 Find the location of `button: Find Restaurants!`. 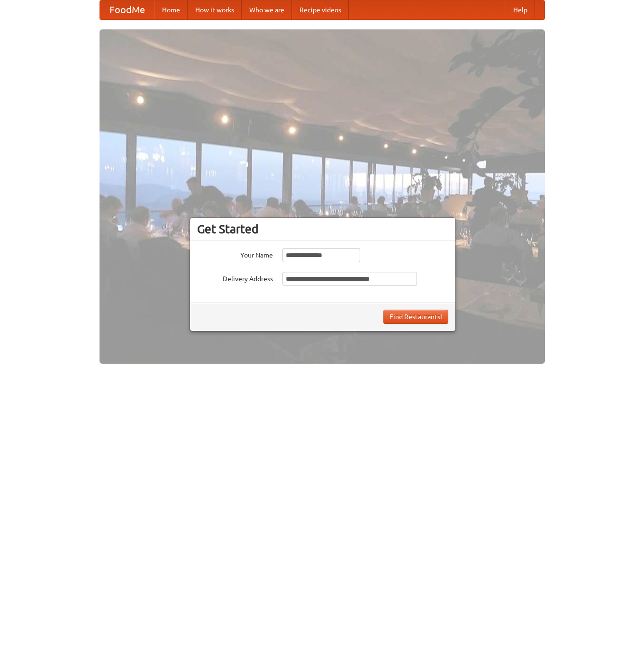

button: Find Restaurants! is located at coordinates (416, 317).